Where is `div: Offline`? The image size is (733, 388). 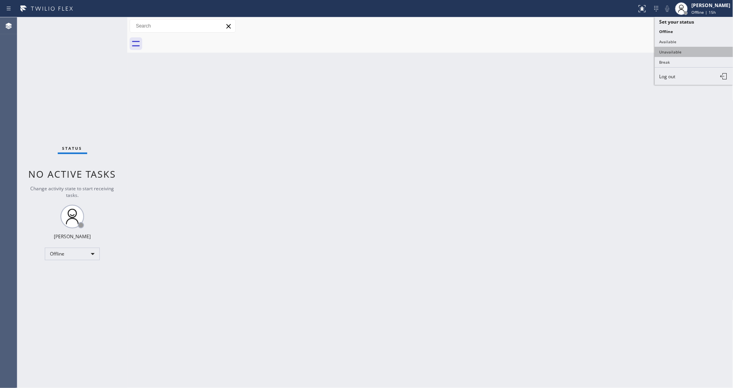 div: Offline is located at coordinates (72, 254).